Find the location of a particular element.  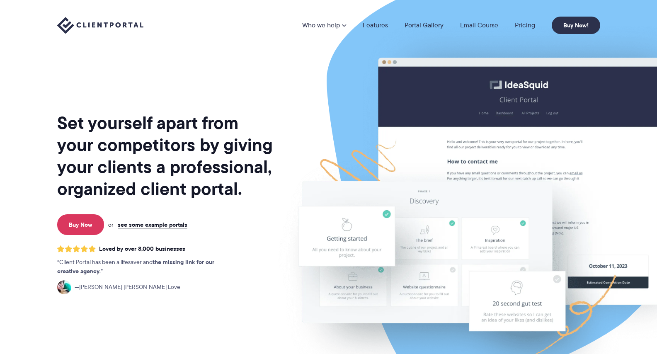

a: Portal Gallery is located at coordinates (424, 25).